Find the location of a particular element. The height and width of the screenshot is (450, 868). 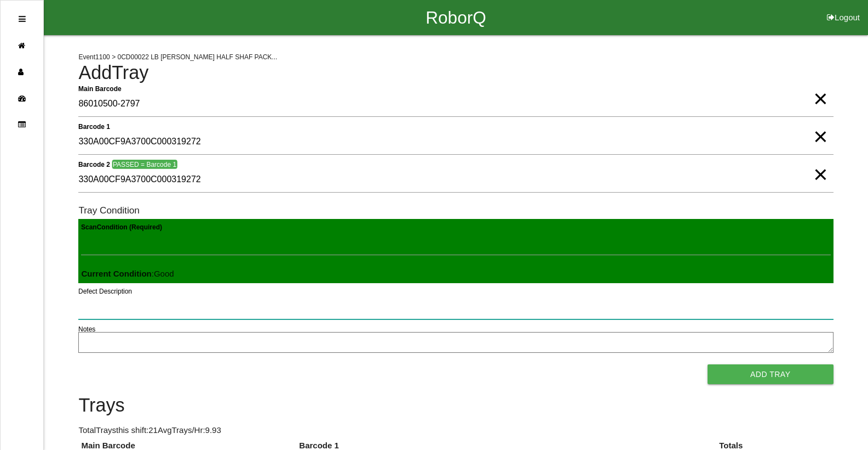

label: Notes is located at coordinates (86, 329).